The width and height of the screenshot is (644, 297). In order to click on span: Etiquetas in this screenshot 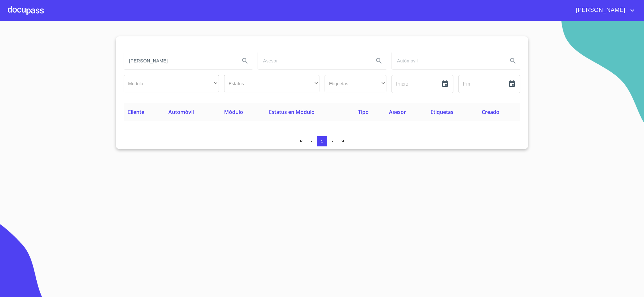, I will do `click(442, 112)`.